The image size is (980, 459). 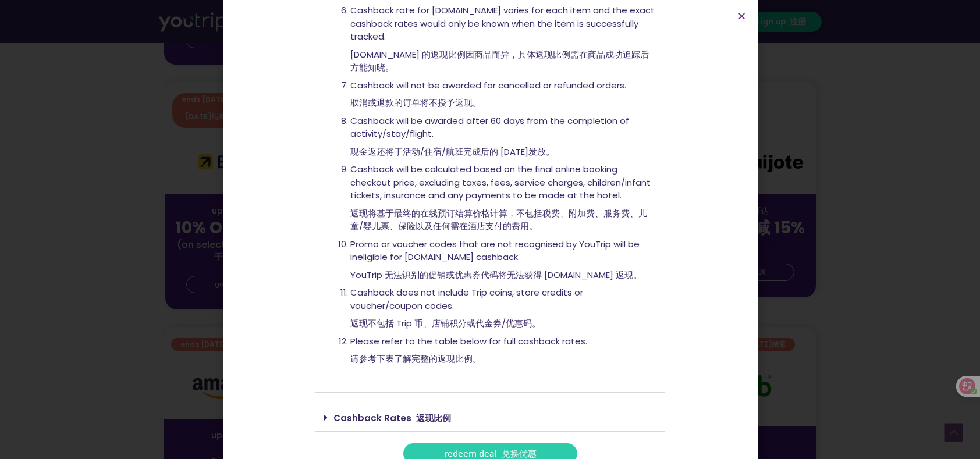 I want to click on li: Cashback will be calculated based on the final online booking checkout price, excluding taxes, fe..., so click(x=503, y=200).